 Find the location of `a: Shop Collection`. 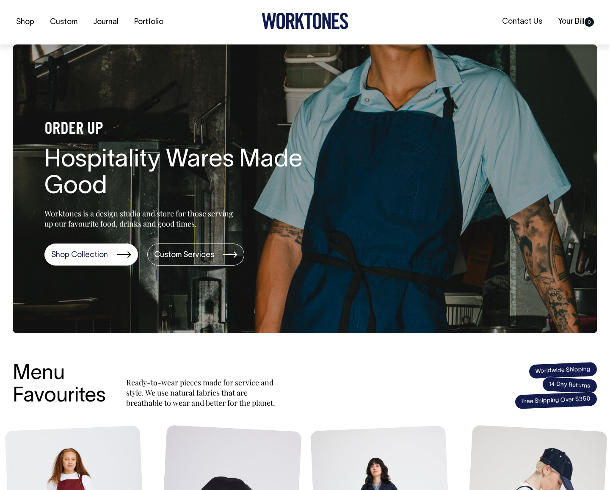

a: Shop Collection is located at coordinates (91, 254).